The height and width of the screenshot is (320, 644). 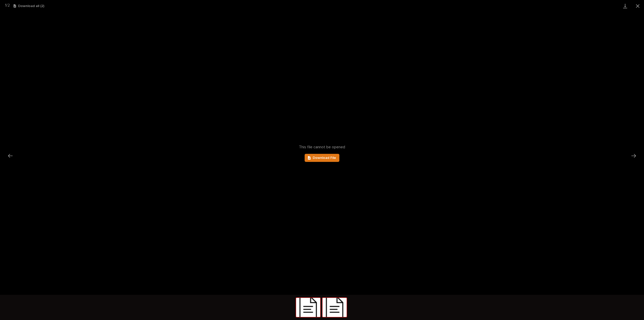 I want to click on button: Previous slide, so click(x=10, y=155).